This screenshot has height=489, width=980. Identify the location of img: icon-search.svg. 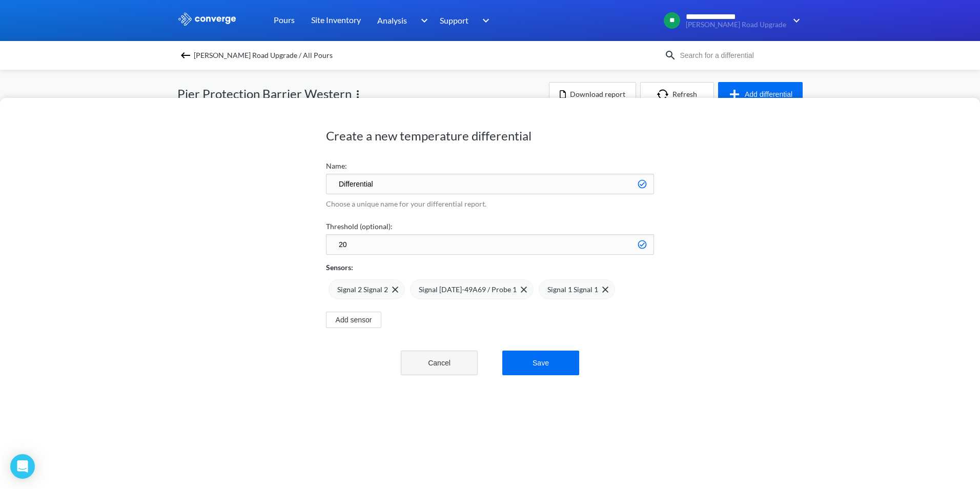
(671, 55).